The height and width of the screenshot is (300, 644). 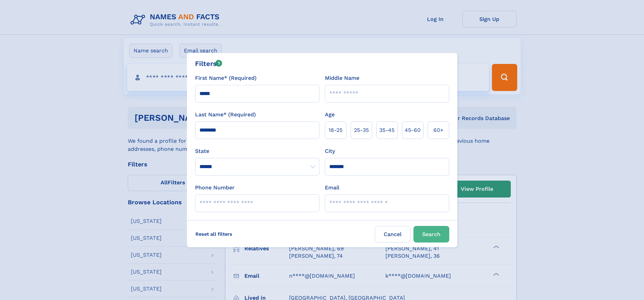 I want to click on label: State, so click(x=257, y=151).